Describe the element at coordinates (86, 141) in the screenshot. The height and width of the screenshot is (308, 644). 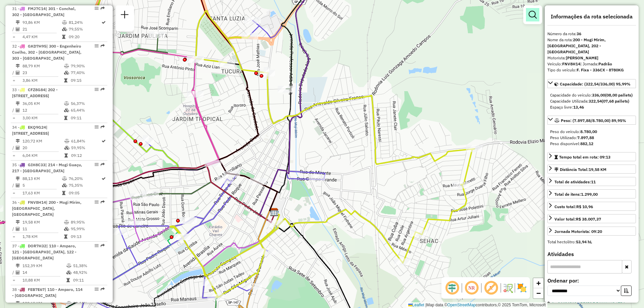
I see `td: 61,84%` at that location.